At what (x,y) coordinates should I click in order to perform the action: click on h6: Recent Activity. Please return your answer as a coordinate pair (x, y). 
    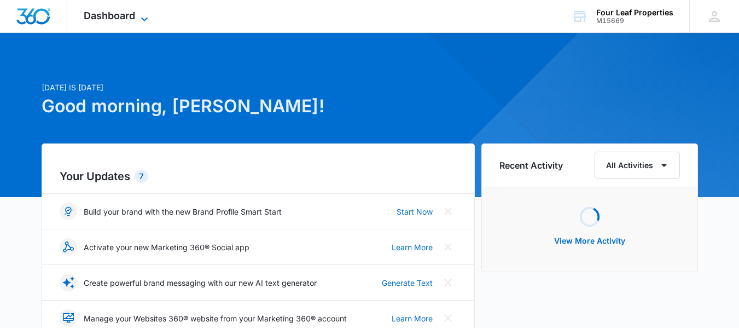
    Looking at the image, I should click on (531, 165).